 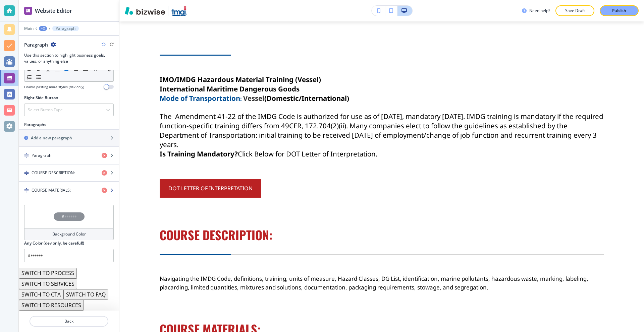 I want to click on div: +2, so click(x=43, y=29).